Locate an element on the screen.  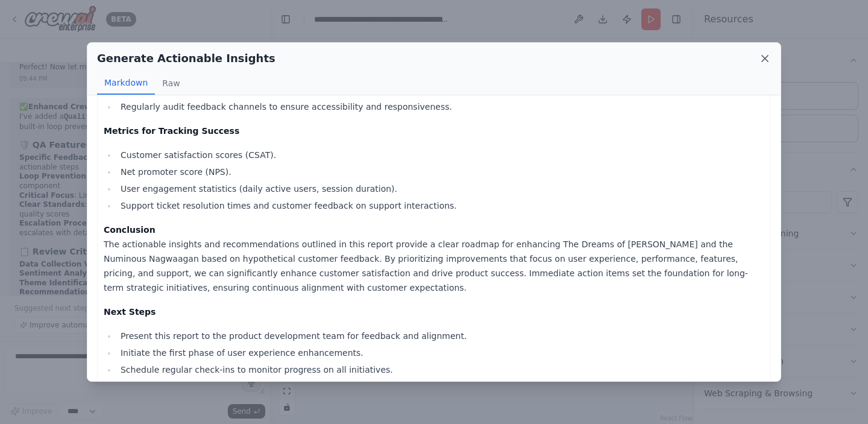
strong: Conclusion is located at coordinates (130, 230).